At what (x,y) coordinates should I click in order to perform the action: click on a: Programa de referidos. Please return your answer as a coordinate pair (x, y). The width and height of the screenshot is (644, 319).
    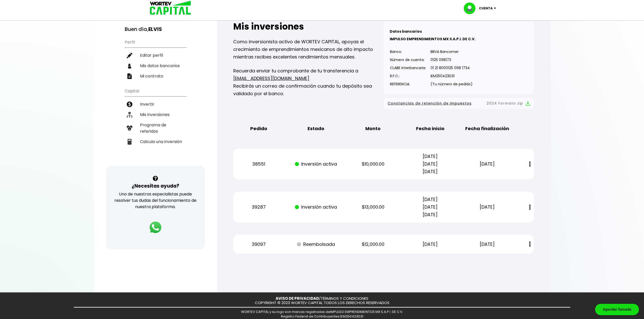
    Looking at the image, I should click on (156, 128).